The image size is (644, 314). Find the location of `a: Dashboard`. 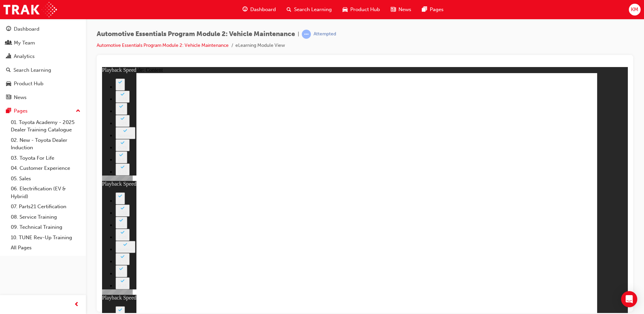

a: Dashboard is located at coordinates (43, 29).